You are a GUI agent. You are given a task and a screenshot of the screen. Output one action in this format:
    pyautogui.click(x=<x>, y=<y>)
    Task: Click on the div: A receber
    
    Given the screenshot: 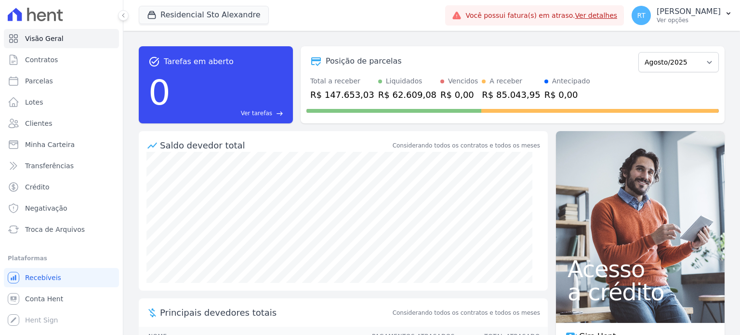 What is the action you would take?
    pyautogui.click(x=506, y=81)
    